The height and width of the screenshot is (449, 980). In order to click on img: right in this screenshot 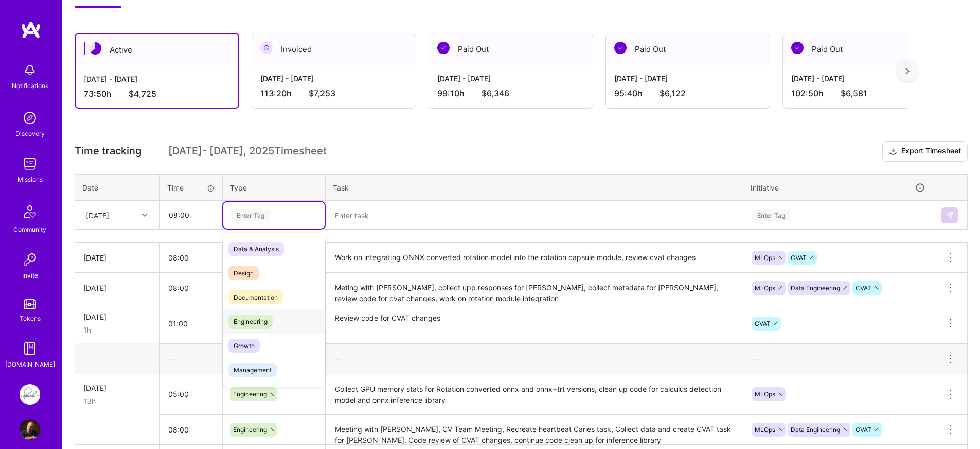, I will do `click(908, 71)`.